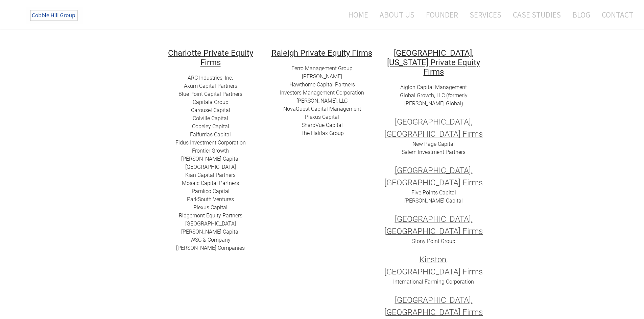  What do you see at coordinates (433, 152) in the screenshot?
I see `a: Salem Investment Partners` at bounding box center [433, 152].